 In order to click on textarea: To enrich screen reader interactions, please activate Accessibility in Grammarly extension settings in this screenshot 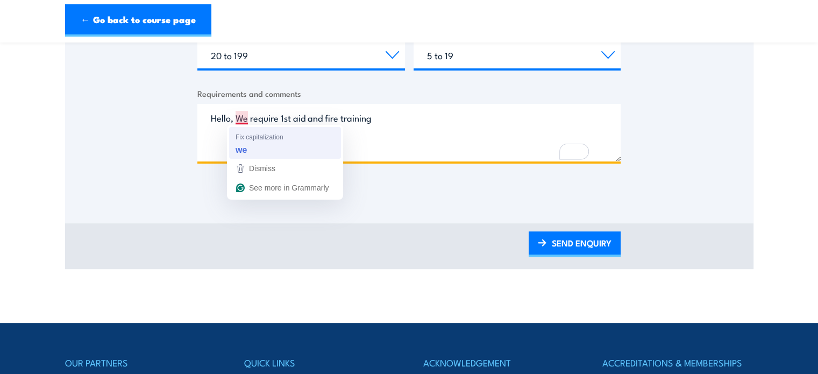, I will do `click(409, 132)`.